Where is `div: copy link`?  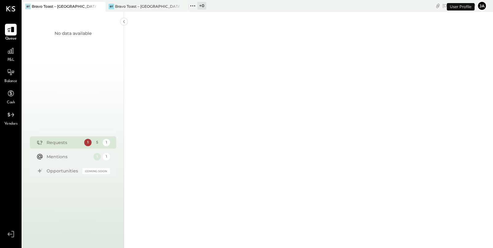
div: copy link is located at coordinates (438, 6).